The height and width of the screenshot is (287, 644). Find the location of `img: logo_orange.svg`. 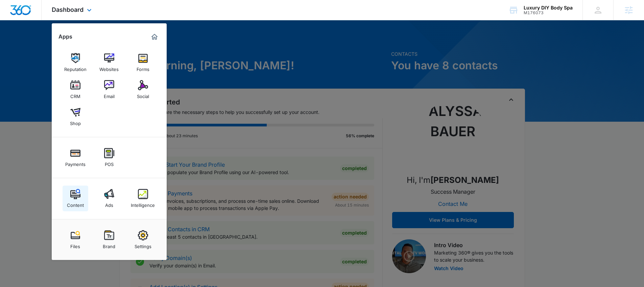

img: logo_orange.svg is located at coordinates (13, 13).